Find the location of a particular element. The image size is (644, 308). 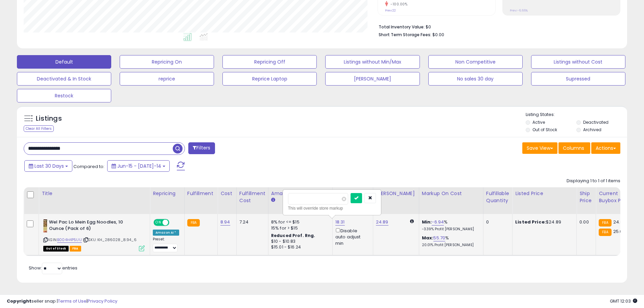

div: 0 is located at coordinates (497, 222).